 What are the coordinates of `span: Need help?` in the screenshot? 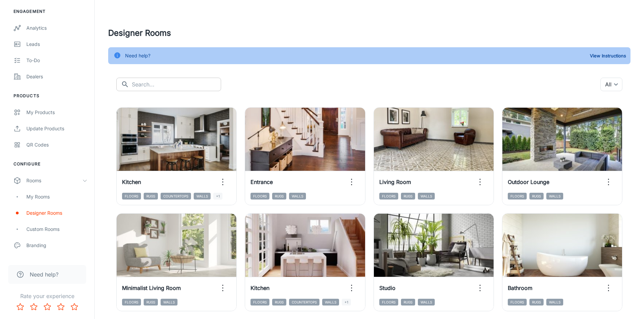 It's located at (44, 274).